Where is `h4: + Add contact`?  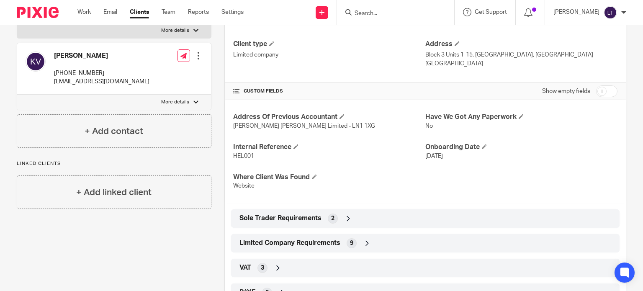 h4: + Add contact is located at coordinates (114, 131).